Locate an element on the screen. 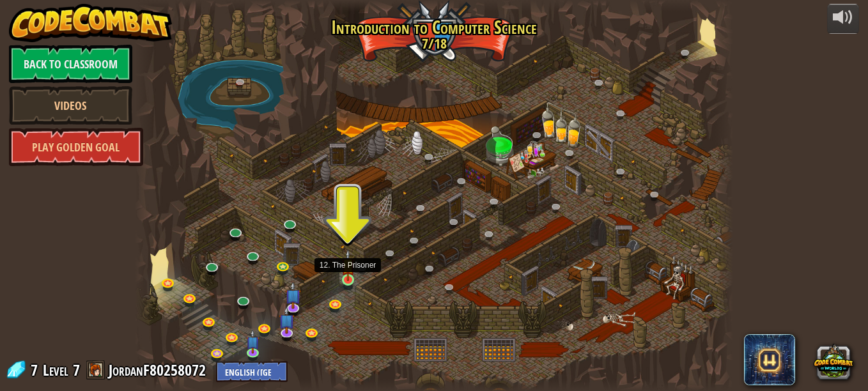 The height and width of the screenshot is (391, 868). img: level-banner-started.png is located at coordinates (348, 266).